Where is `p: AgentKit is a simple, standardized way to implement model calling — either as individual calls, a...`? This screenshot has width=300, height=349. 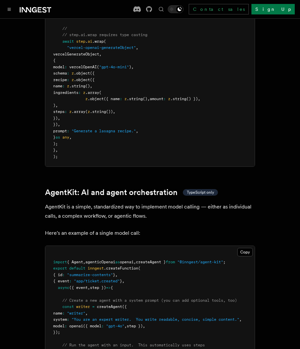
p: AgentKit is a simple, standardized way to implement model calling — either as individual calls, a... is located at coordinates (150, 212).